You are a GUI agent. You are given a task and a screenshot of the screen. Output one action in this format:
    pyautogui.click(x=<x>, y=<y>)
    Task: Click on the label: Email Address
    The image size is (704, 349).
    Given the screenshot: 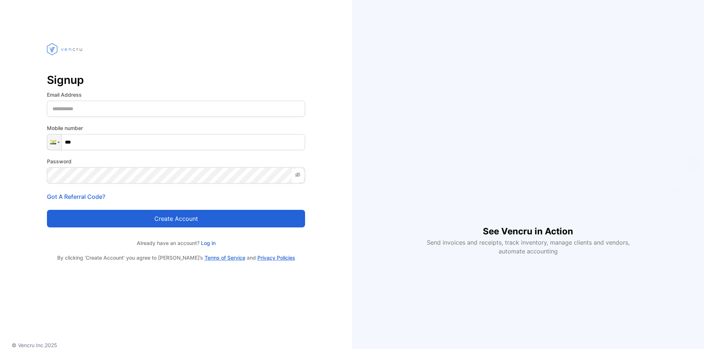 What is the action you would take?
    pyautogui.click(x=176, y=95)
    